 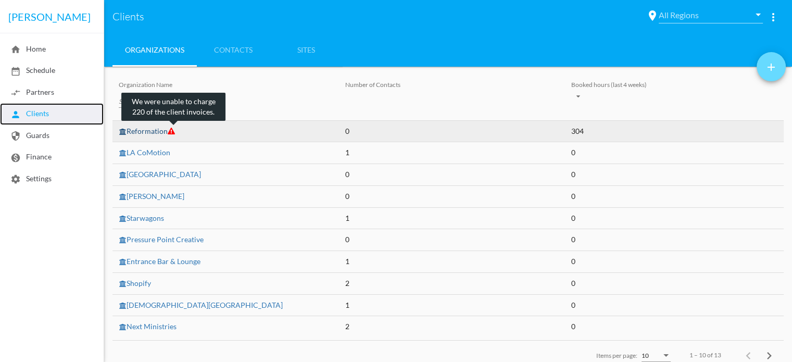 I want to click on span: Home, so click(x=28, y=48).